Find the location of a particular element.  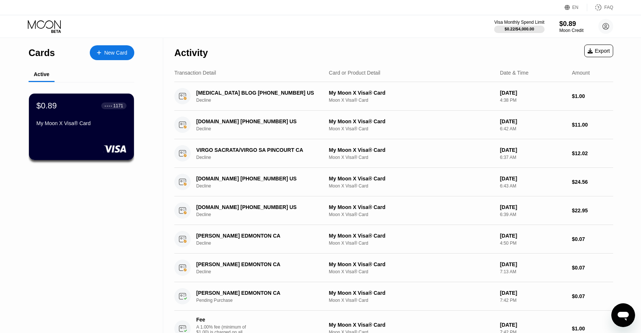

div: Activity is located at coordinates (191, 53).